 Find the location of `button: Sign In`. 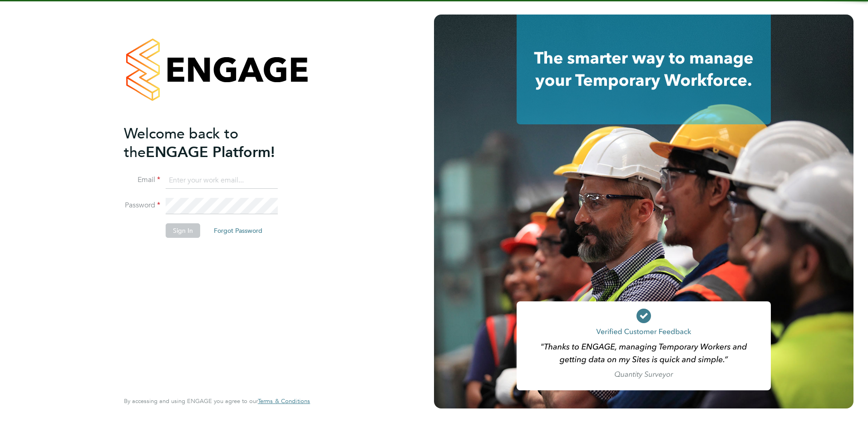

button: Sign In is located at coordinates (183, 231).